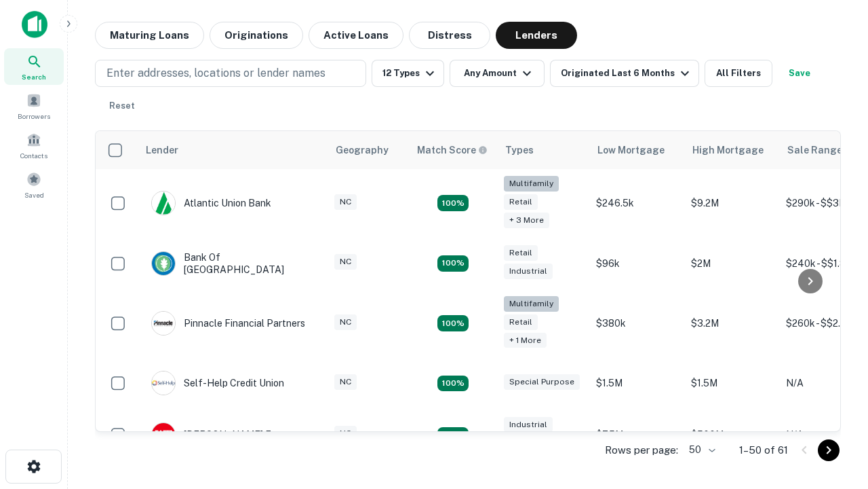  Describe the element at coordinates (34, 106) in the screenshot. I see `div: Borrowers` at that location.